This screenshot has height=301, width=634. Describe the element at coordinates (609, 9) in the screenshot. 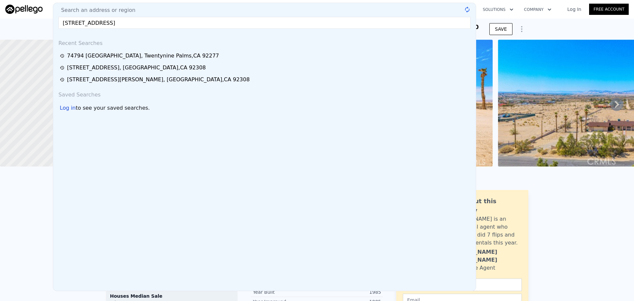

I see `a: Free Account` at that location.